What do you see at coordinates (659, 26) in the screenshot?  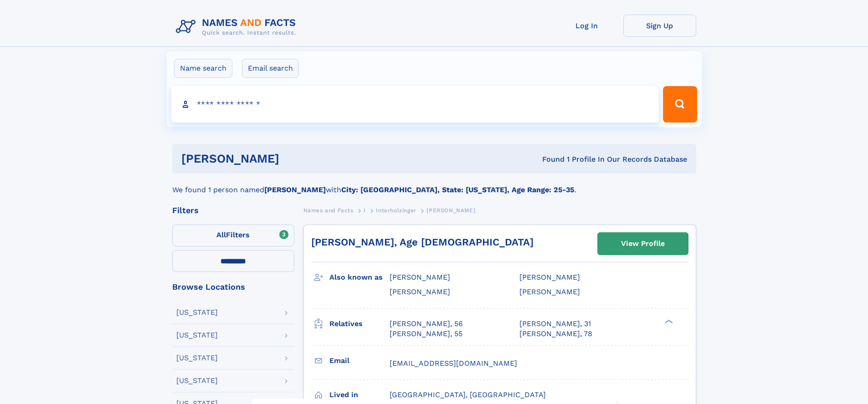 I see `a: Sign Up` at bounding box center [659, 26].